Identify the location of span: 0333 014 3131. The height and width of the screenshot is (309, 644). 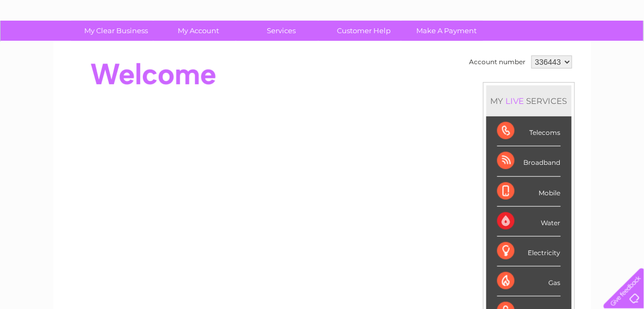
(477, 12).